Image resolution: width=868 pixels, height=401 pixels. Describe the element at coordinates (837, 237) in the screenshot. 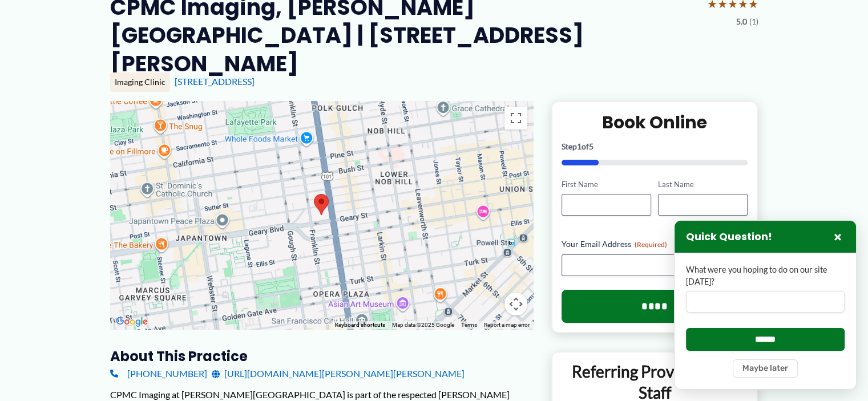

I see `button: Close` at that location.